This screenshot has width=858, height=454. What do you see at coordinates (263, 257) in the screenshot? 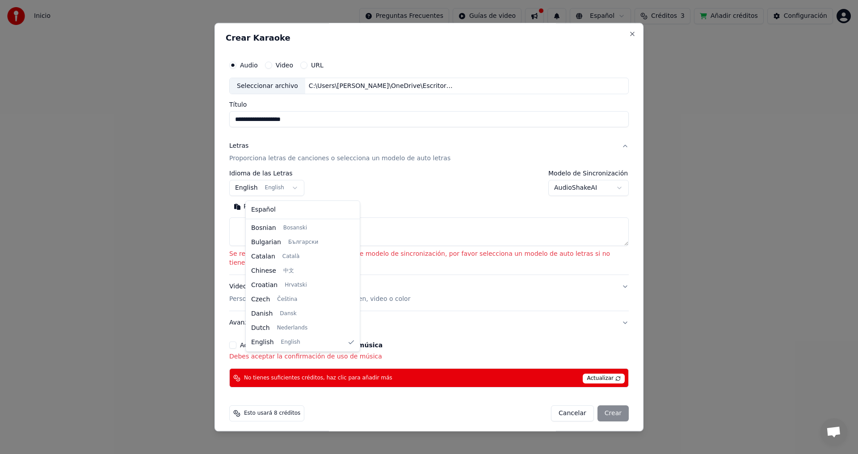
I see `span: Catalan` at bounding box center [263, 257].